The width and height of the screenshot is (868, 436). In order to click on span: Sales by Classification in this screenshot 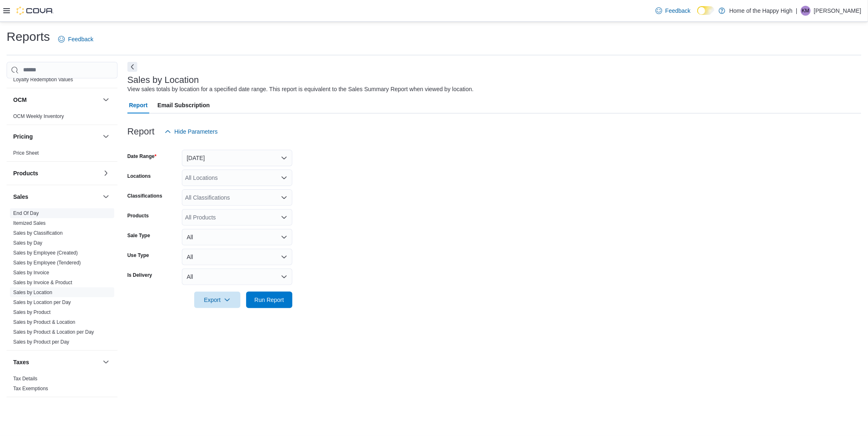, I will do `click(38, 233)`.